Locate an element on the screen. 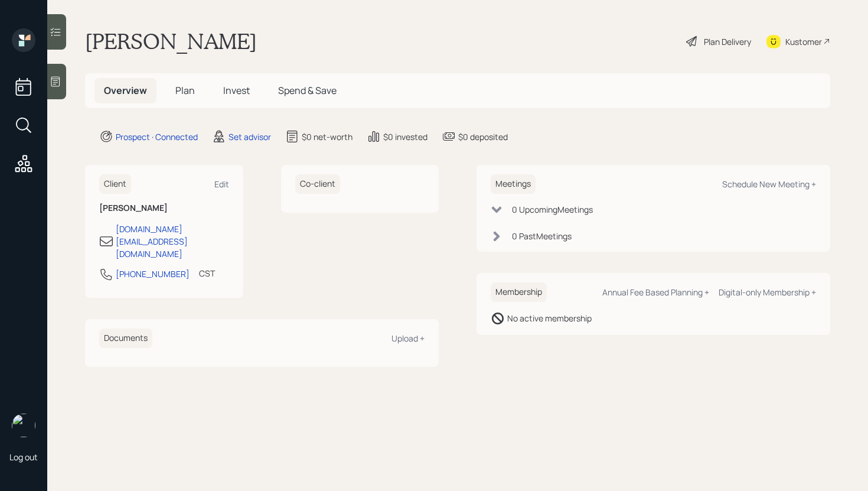  div: Log out is located at coordinates (24, 457).